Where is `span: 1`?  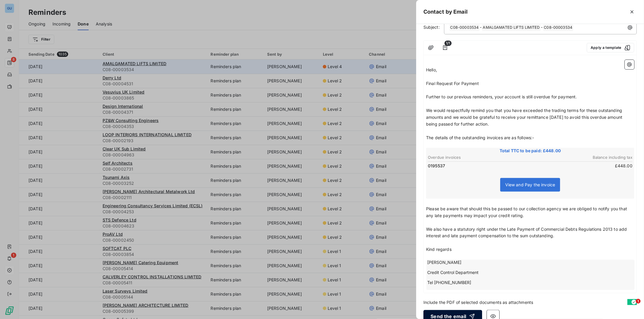 span: 1 is located at coordinates (638, 301).